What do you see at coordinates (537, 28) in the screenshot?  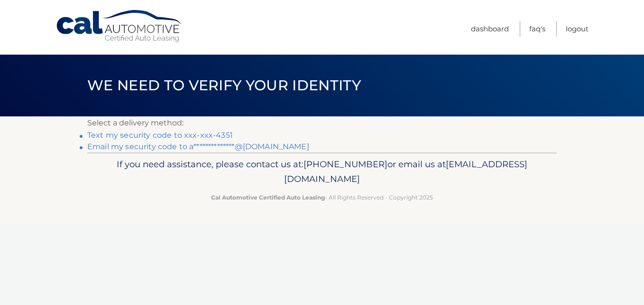 I see `a: FAQ's` at bounding box center [537, 28].